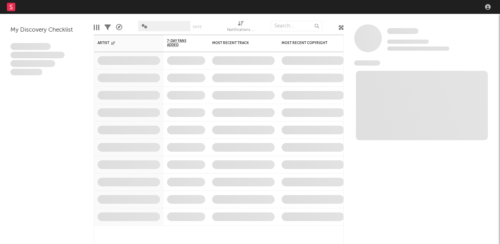 This screenshot has height=244, width=500. What do you see at coordinates (31, 47) in the screenshot?
I see `span: Lorem ipsum dolor` at bounding box center [31, 47].